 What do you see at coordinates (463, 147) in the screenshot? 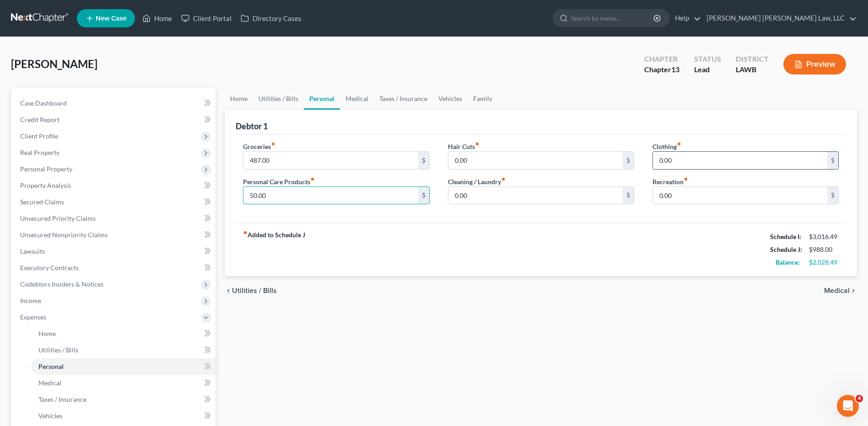
I see `label: Hair Cuts` at bounding box center [463, 147].